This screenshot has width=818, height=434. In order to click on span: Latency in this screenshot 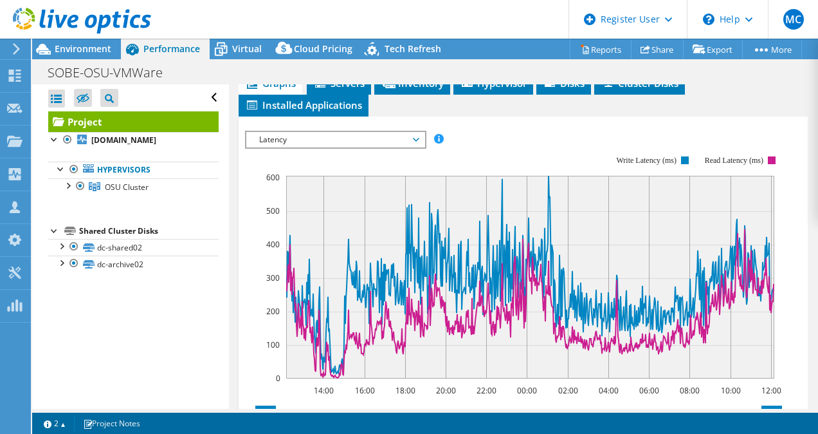, I will do `click(335, 140)`.